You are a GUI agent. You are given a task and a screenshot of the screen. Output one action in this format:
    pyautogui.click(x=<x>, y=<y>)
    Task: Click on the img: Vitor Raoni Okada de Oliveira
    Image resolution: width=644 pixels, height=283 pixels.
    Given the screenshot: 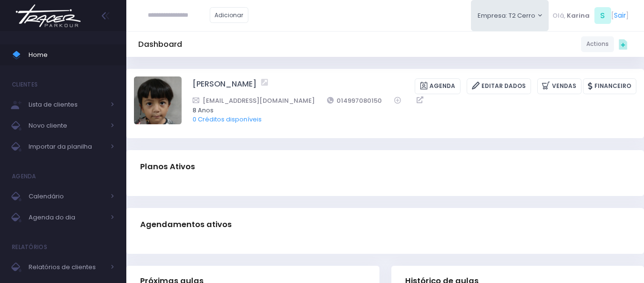 What is the action you would take?
    pyautogui.click(x=158, y=100)
    